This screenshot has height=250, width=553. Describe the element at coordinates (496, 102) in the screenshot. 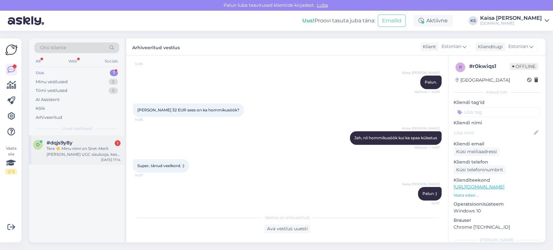

I see `p: Kliendi tag'id` at that location.